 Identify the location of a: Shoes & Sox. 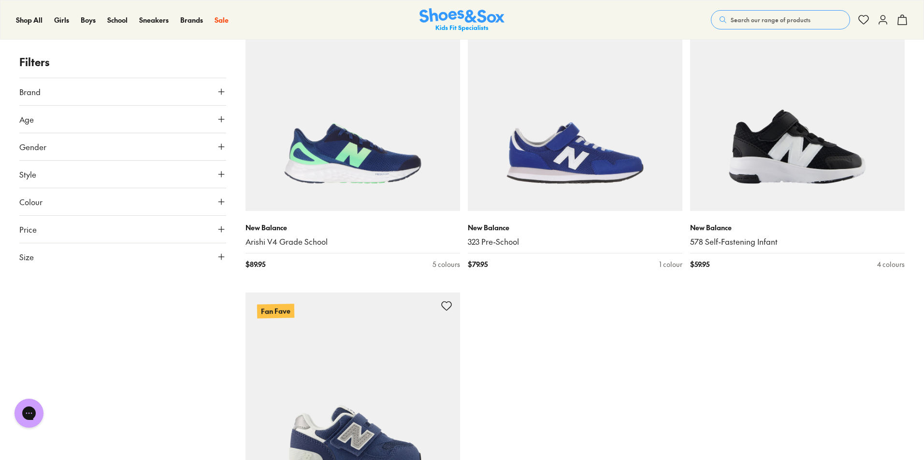
(462, 20).